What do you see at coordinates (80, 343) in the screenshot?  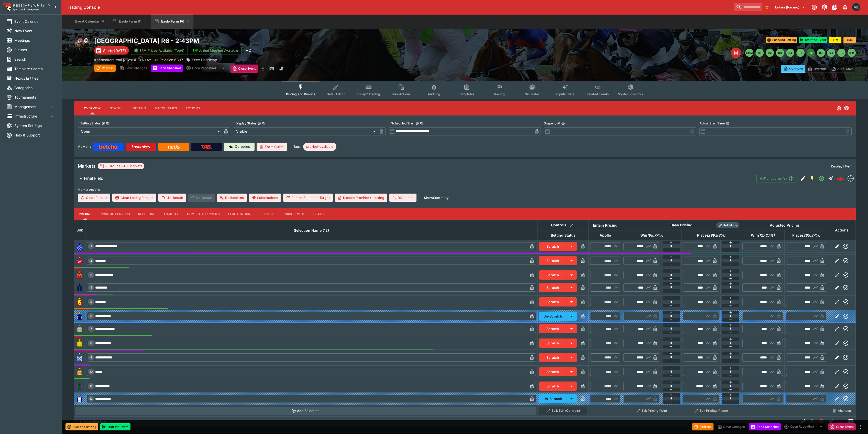 I see `img: runner 8` at bounding box center [80, 343].